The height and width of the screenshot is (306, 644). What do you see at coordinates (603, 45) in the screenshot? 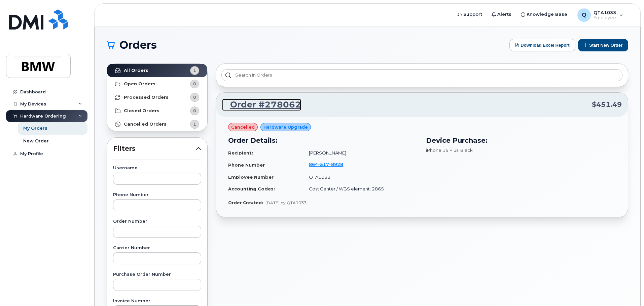
I see `button: Start New Order` at bounding box center [603, 45].